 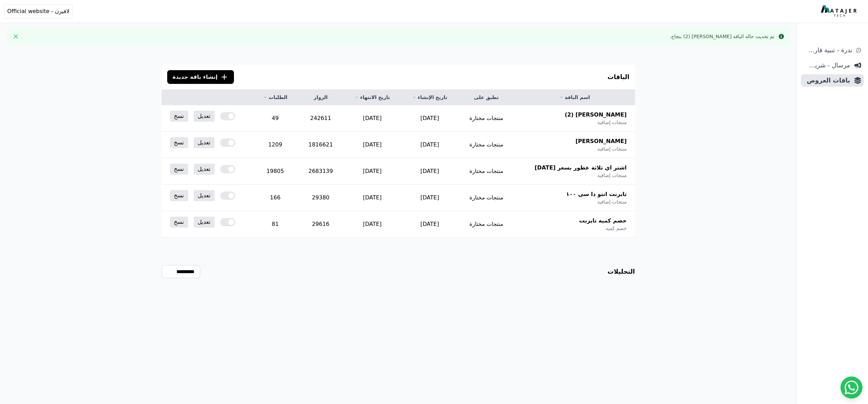 I want to click on a: تاريخ الإنشاء, so click(x=430, y=97).